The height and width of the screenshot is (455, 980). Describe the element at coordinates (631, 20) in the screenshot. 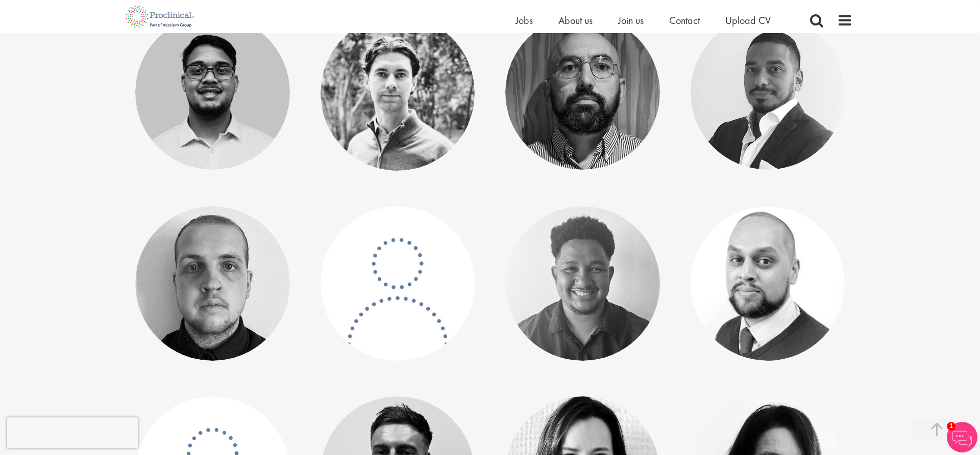

I see `span: Join us` at that location.